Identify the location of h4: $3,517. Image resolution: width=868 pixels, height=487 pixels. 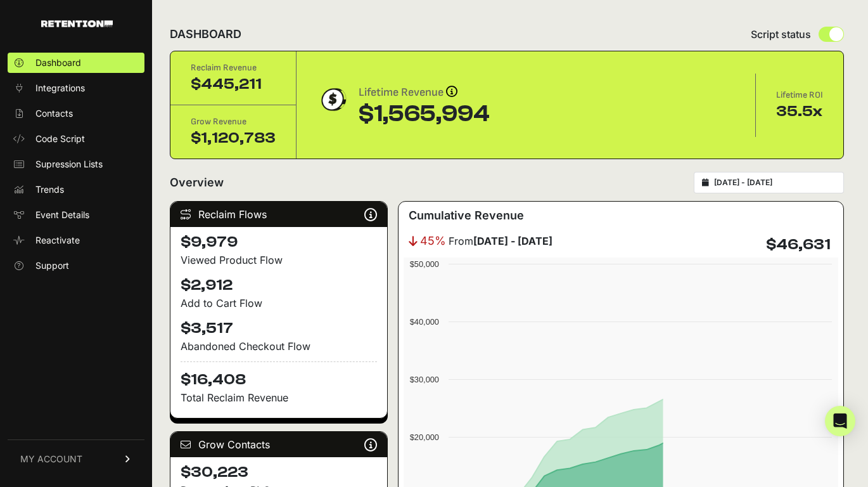
(279, 329).